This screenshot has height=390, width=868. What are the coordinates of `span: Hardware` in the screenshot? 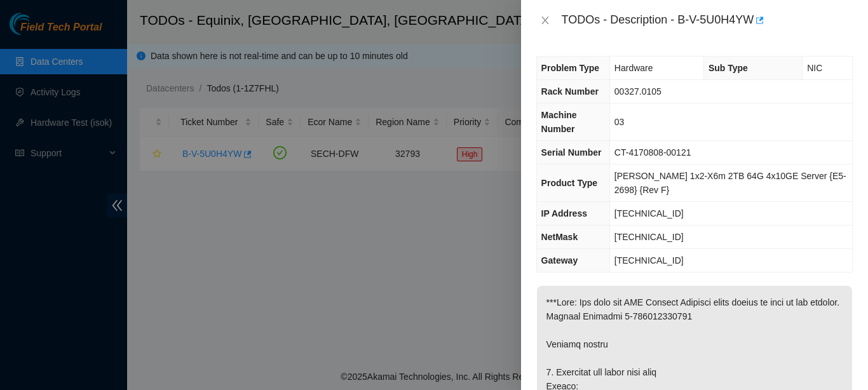 It's located at (633, 68).